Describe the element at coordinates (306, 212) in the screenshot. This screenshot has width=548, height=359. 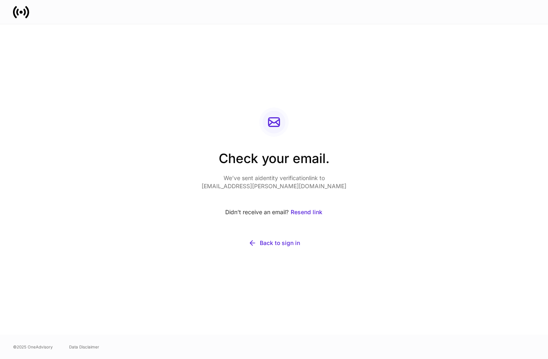
I see `div: Resend link` at that location.